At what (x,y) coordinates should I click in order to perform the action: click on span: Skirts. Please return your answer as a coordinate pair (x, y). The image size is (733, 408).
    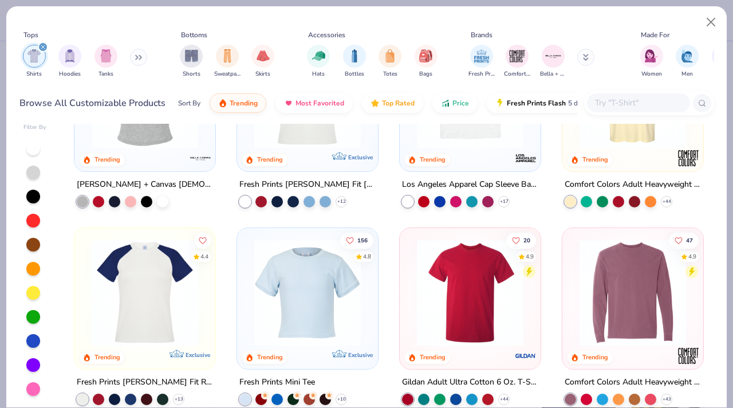
    Looking at the image, I should click on (263, 74).